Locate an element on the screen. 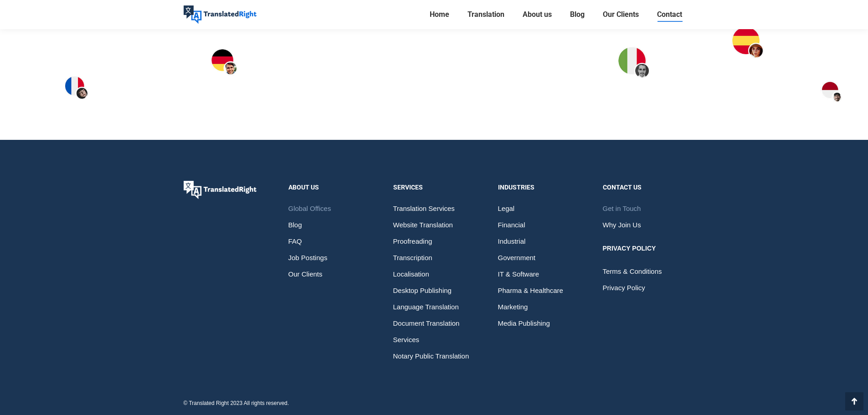 The height and width of the screenshot is (415, 868). span: Website Translation is located at coordinates (423, 225).